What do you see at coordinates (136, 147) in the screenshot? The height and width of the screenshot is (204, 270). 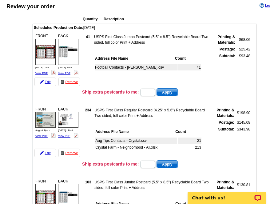 I see `td: Crystal Farm - Neighborhood - All.xlsx` at bounding box center [136, 147].